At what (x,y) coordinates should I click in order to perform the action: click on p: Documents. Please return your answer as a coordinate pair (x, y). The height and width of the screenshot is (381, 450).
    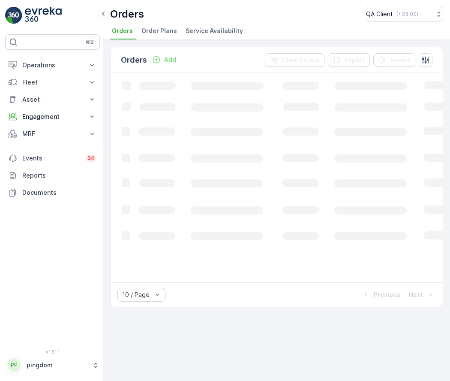
    Looking at the image, I should click on (59, 192).